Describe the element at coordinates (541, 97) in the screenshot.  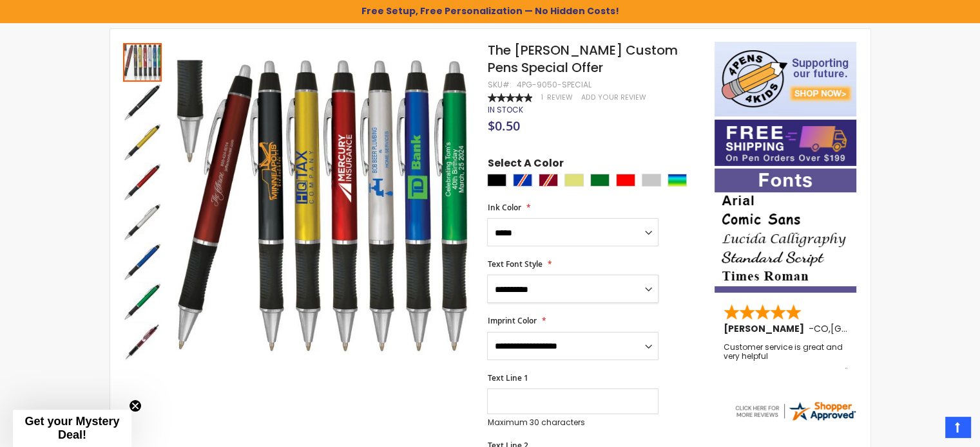
I see `span: 1` at that location.